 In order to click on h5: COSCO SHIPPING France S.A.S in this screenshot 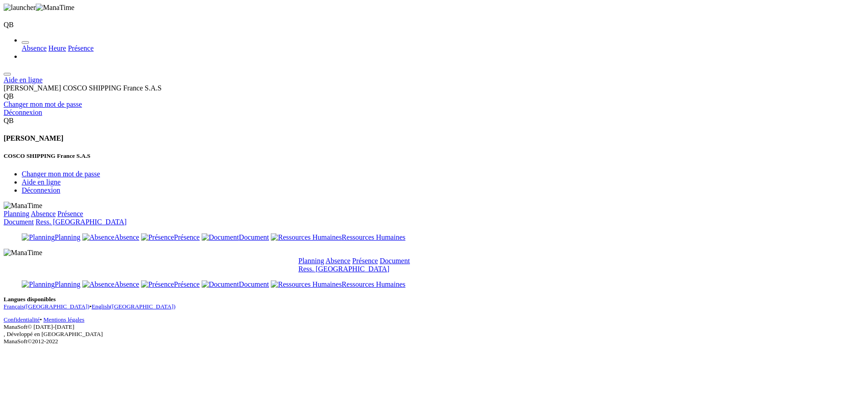, I will do `click(434, 156)`.